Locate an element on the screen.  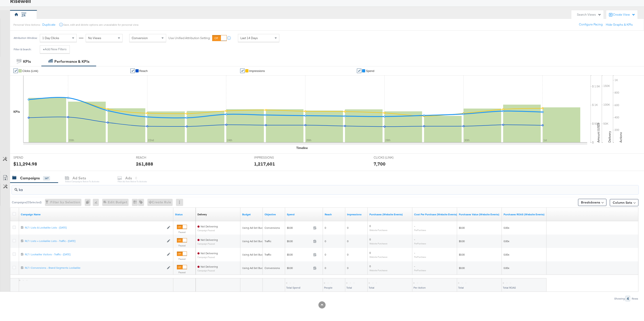
div: Timeline is located at coordinates (302, 148).